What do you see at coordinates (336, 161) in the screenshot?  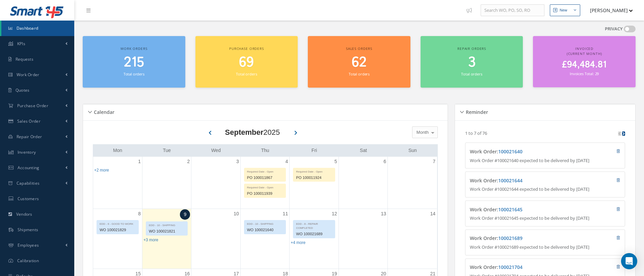 I see `a: September 5, 2025` at bounding box center [336, 161].